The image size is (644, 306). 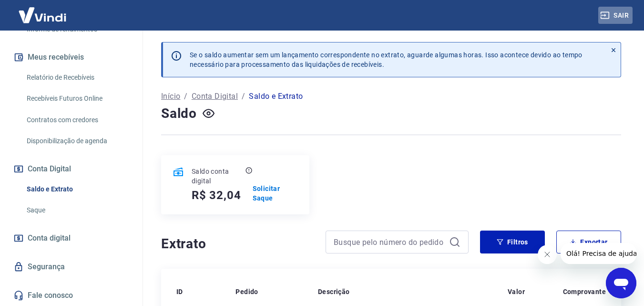 What do you see at coordinates (616, 16) in the screenshot?
I see `button: Sair` at bounding box center [616, 16].